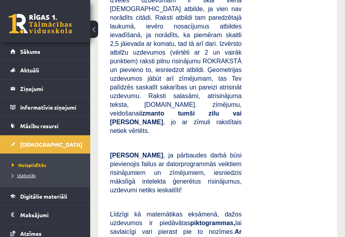 The height and width of the screenshot is (237, 345). I want to click on a: Mācību resursi, so click(45, 126).